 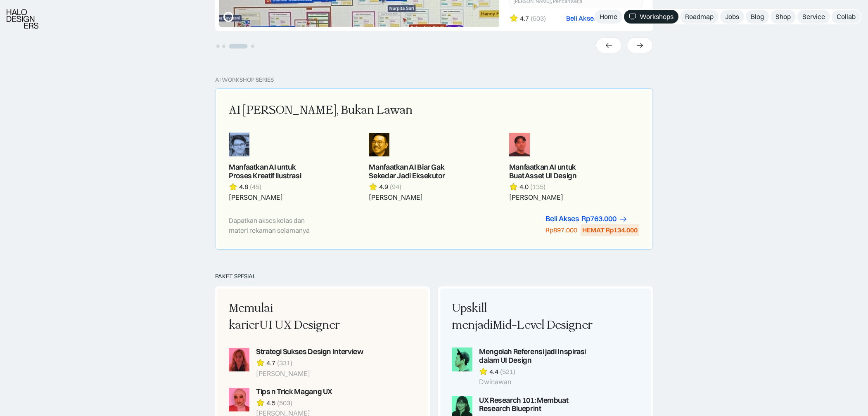 I want to click on div: Roadmap, so click(x=699, y=16).